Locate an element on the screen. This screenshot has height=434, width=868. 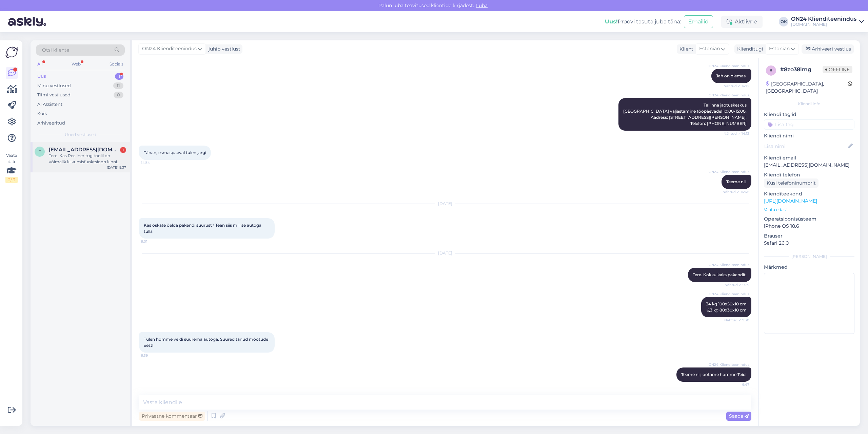
span: Tere. Kokku kaks pakendit. is located at coordinates (720, 275).